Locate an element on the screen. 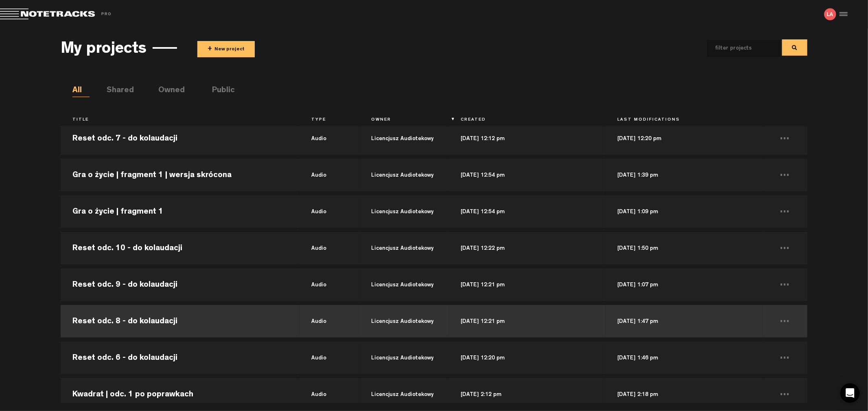  li: Public is located at coordinates (220, 91).